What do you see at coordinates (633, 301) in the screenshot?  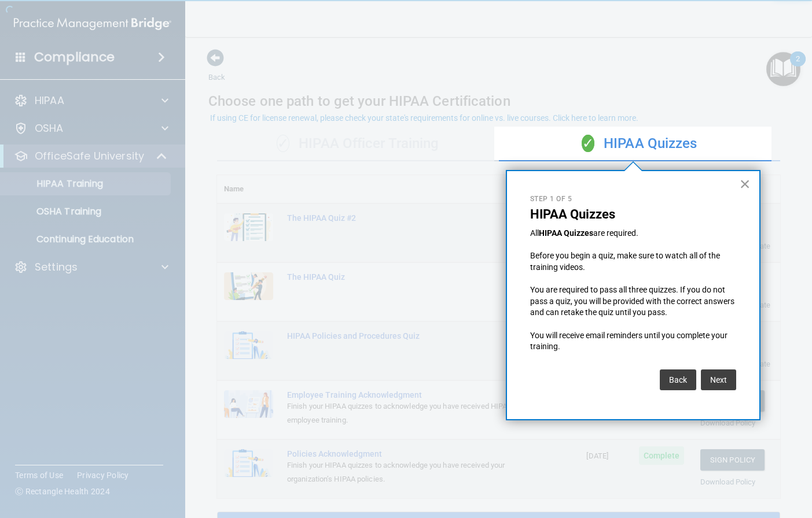 I see `p: You are required to pass all three quizzes. If you do not pass a quiz, you will be provided with ...` at bounding box center [633, 301].